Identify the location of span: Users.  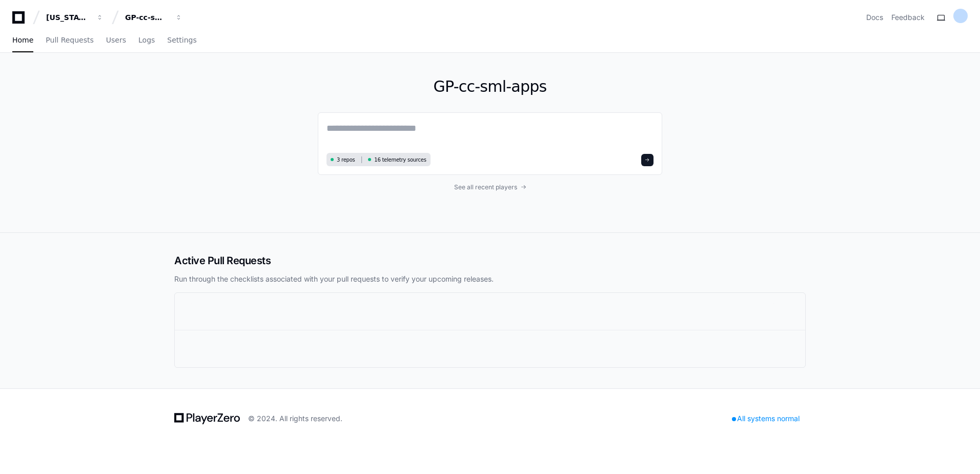
(115, 40).